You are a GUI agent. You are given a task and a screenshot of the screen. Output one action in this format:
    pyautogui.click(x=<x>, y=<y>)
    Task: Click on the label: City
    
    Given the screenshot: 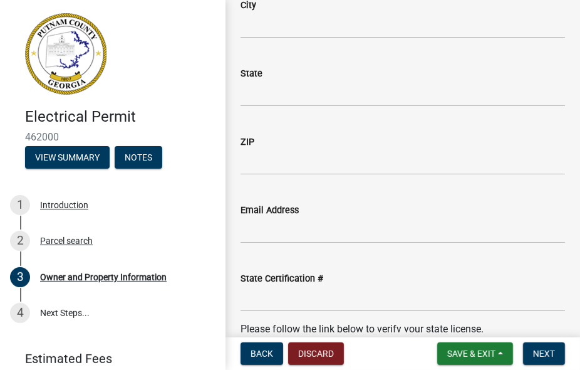 What is the action you would take?
    pyautogui.click(x=248, y=6)
    